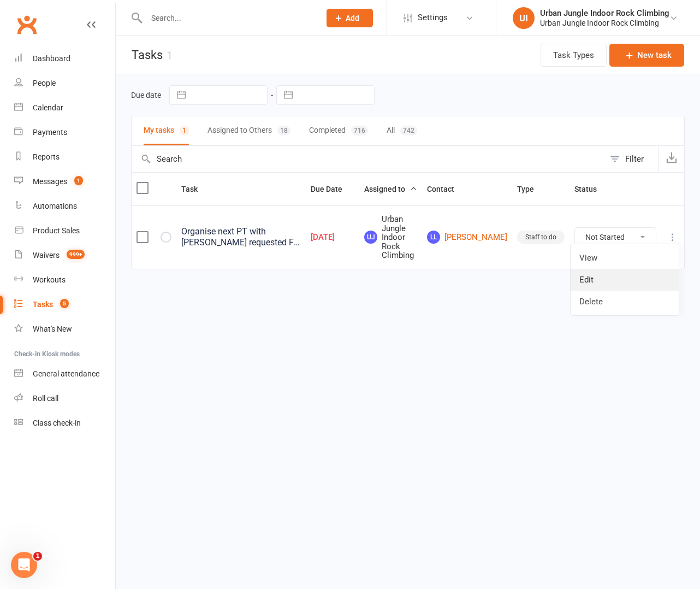 Image resolution: width=700 pixels, height=589 pixels. Describe the element at coordinates (64, 303) in the screenshot. I see `span: 5` at that location.